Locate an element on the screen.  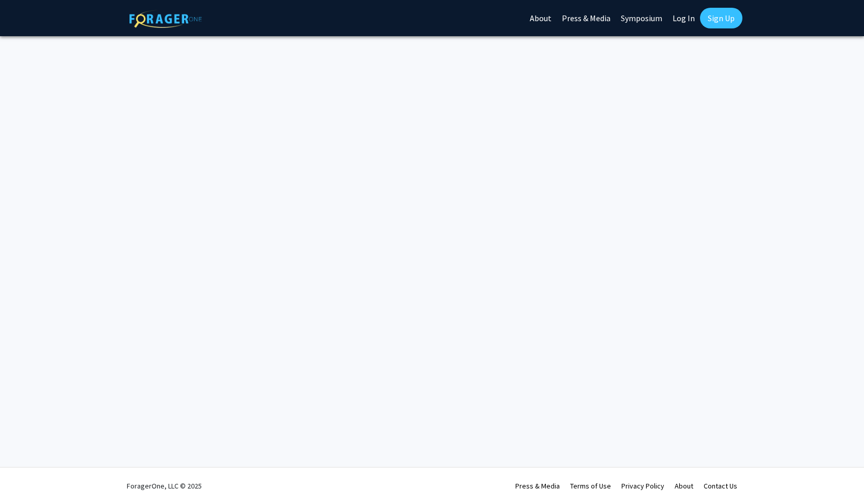
a: Sign Up is located at coordinates (721, 18).